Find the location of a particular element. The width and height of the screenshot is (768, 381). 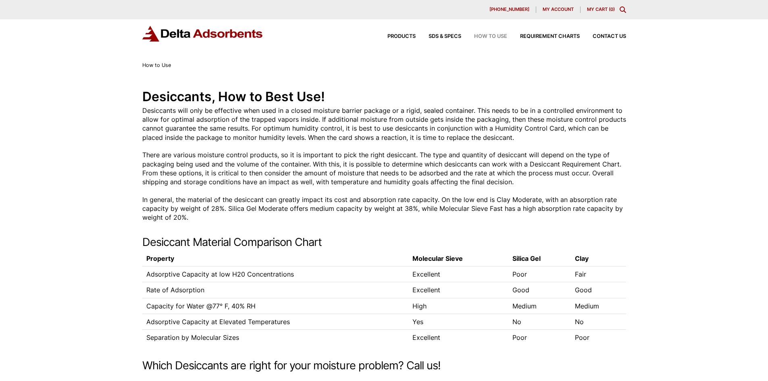

td: Rate of Adsorption is located at coordinates (275, 290).